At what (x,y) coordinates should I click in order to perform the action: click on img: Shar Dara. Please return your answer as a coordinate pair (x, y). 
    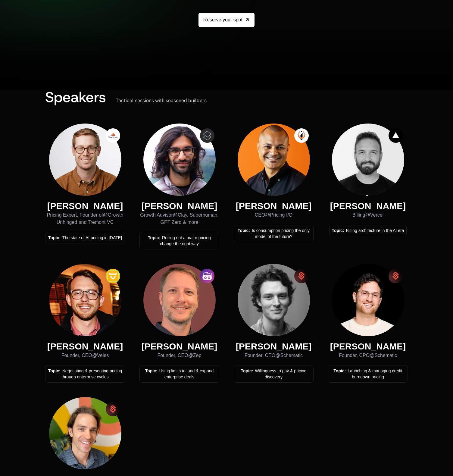
    Looking at the image, I should click on (368, 160).